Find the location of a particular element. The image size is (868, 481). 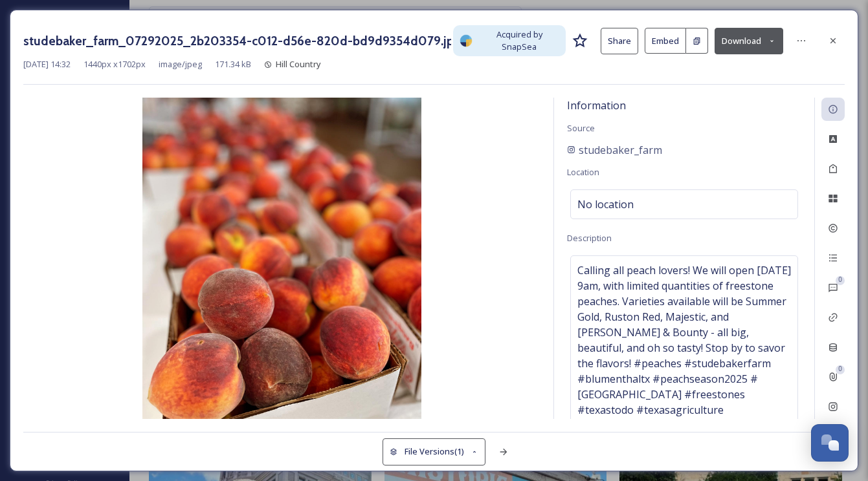

button: Open Chat is located at coordinates (830, 443).